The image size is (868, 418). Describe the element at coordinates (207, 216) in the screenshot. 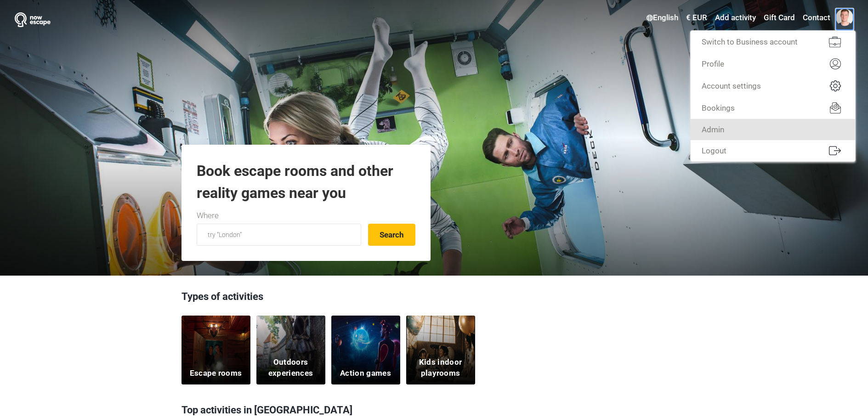

I see `label: Where` at that location.